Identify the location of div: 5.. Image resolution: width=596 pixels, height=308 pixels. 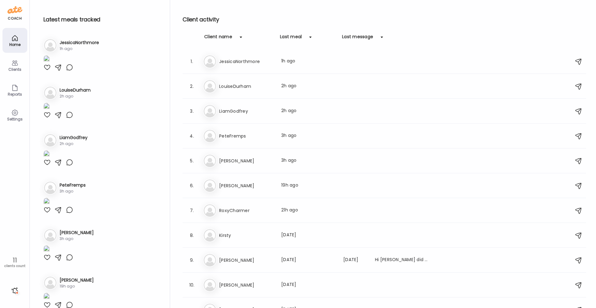
(192, 161).